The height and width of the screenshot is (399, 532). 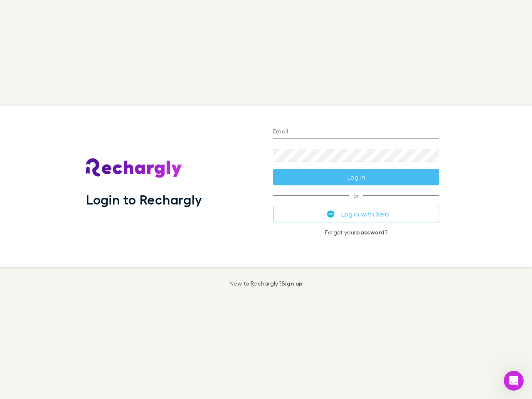 What do you see at coordinates (144, 199) in the screenshot?
I see `h1: Login to Rechargly` at bounding box center [144, 199].